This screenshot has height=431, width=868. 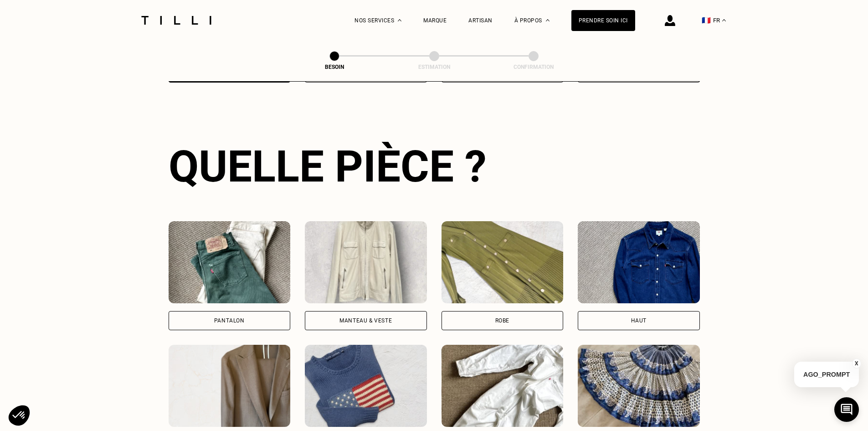 I want to click on img: Tilli retouche votre Manteau & Veste, so click(x=366, y=262).